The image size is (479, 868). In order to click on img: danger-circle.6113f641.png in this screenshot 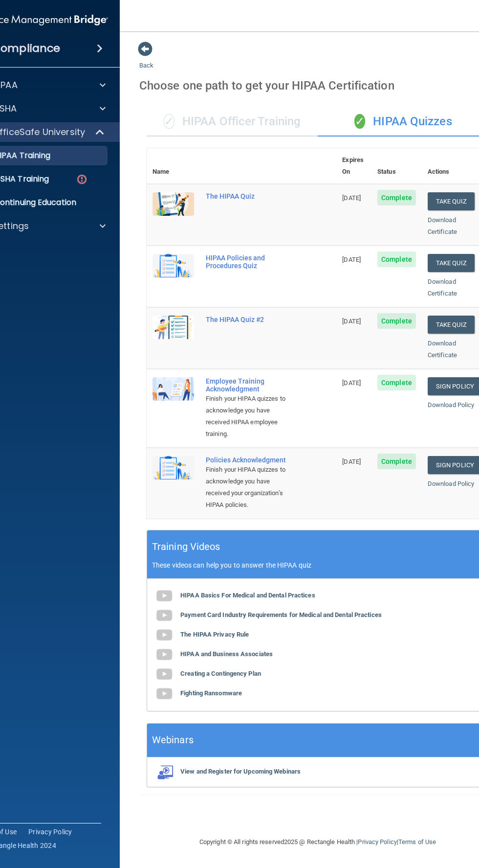, I will do `click(82, 179)`.